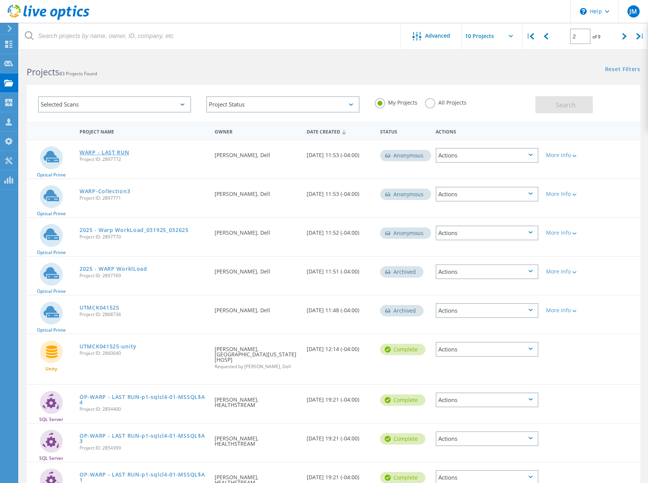 This screenshot has height=483, width=648. I want to click on div: Date Created, so click(340, 131).